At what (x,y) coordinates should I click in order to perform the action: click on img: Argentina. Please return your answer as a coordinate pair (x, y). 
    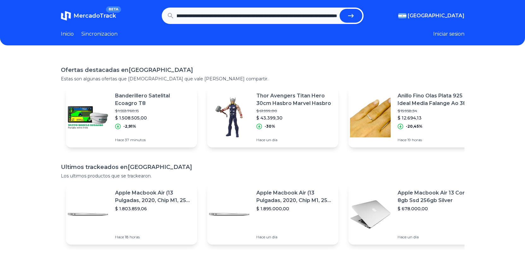
    Looking at the image, I should click on (402, 16).